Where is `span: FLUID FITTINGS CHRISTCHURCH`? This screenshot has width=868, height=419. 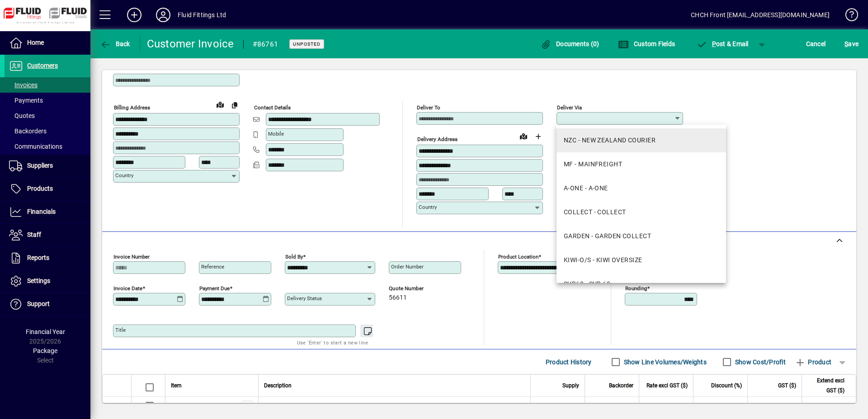
span: FLUID FITTINGS CHRISTCHURCH is located at coordinates (231, 406).